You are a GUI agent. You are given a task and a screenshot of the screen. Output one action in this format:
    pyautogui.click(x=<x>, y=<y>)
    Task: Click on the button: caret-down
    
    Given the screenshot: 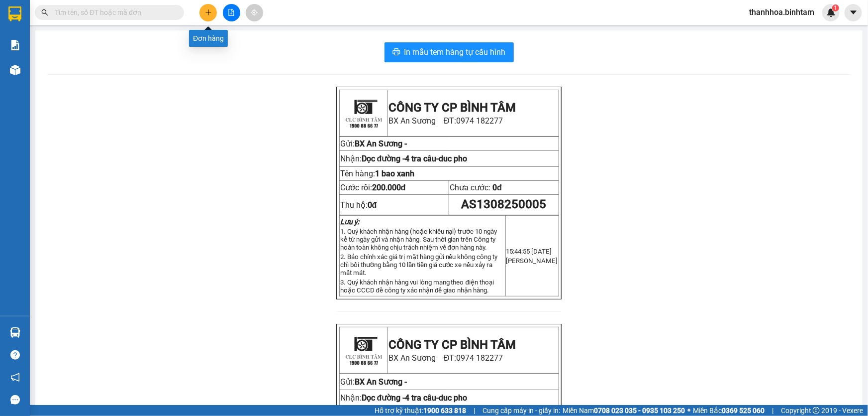 What is the action you would take?
    pyautogui.click(x=853, y=12)
    